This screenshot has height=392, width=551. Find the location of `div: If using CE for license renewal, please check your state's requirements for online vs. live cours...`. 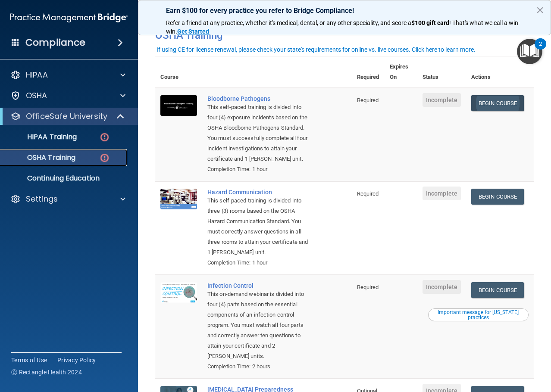

div: If using CE for license renewal, please check your state's requirements for online vs. live cours... is located at coordinates (316, 50).